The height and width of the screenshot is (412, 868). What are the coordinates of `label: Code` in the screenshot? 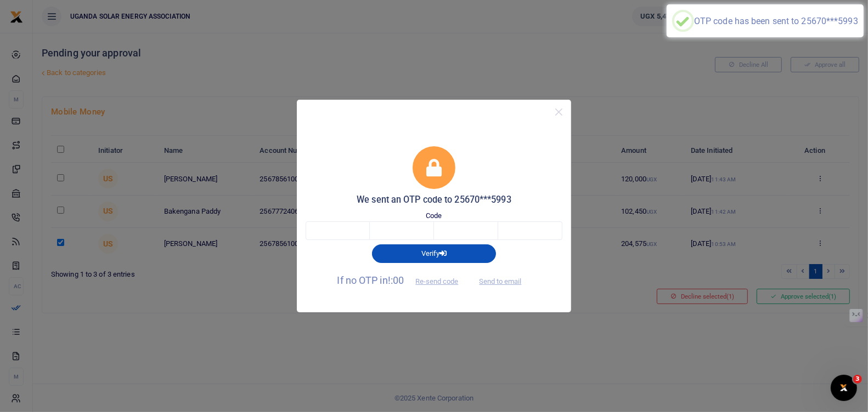 It's located at (433, 216).